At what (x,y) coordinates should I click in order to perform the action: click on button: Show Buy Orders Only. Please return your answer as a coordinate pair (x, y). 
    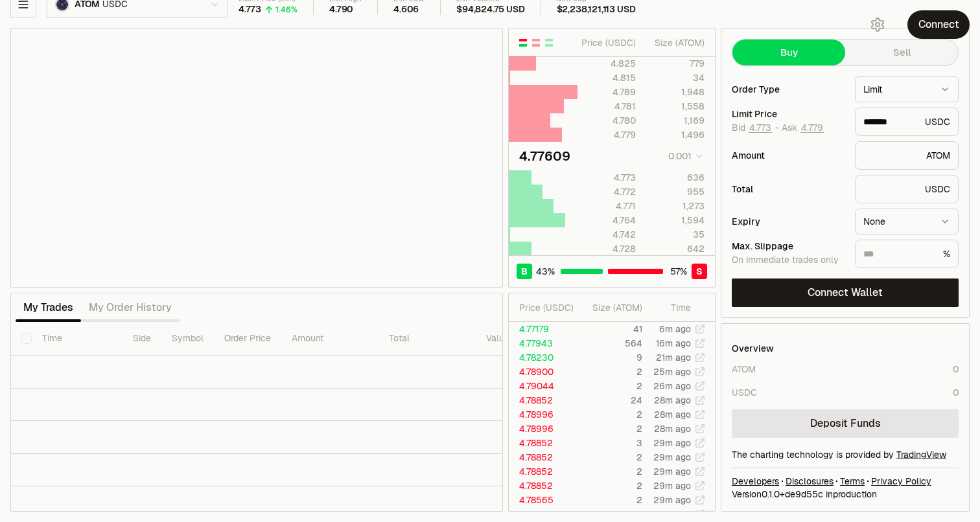
    Looking at the image, I should click on (549, 43).